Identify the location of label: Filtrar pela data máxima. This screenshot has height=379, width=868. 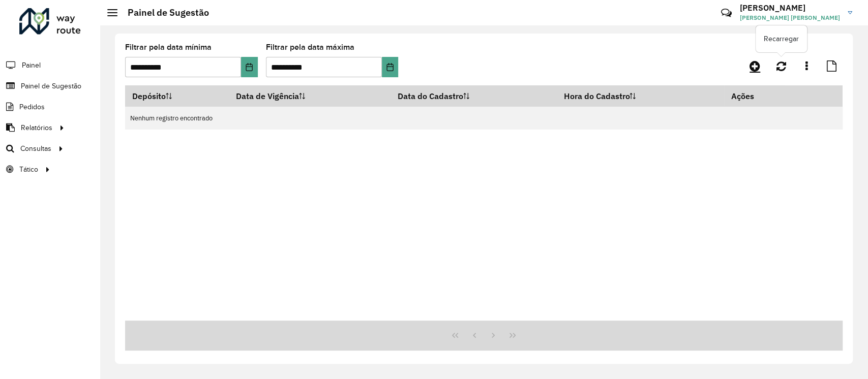
(310, 47).